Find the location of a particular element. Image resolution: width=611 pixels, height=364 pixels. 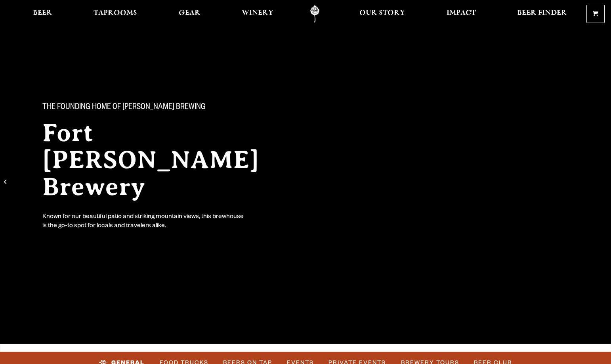

span: Beer is located at coordinates (42, 13).